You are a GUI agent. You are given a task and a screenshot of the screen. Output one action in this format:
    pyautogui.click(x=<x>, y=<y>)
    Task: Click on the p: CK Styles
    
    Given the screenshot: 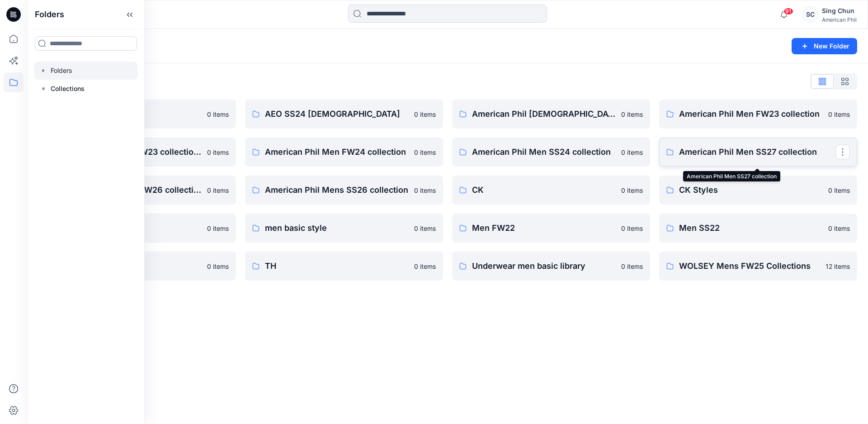 What is the action you would take?
    pyautogui.click(x=751, y=190)
    